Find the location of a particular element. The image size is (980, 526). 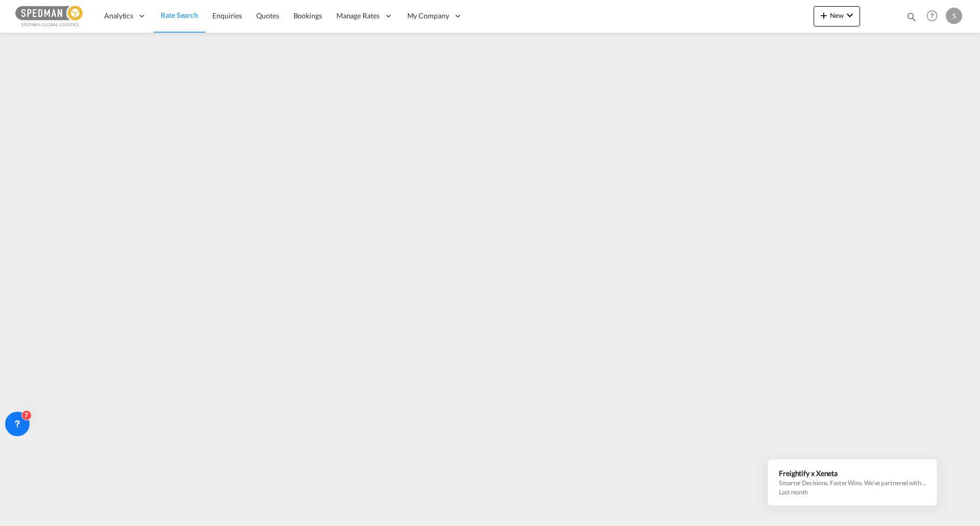

span: Analytics is located at coordinates (118, 16).